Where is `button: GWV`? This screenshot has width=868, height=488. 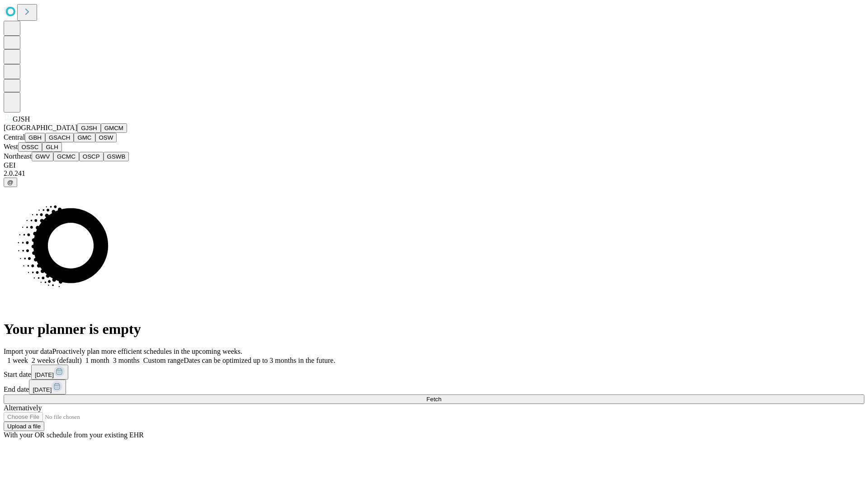
button: GWV is located at coordinates (42, 156).